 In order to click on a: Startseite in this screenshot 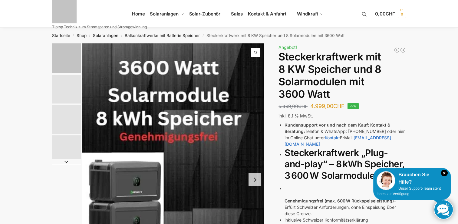, I will do `click(61, 35)`.